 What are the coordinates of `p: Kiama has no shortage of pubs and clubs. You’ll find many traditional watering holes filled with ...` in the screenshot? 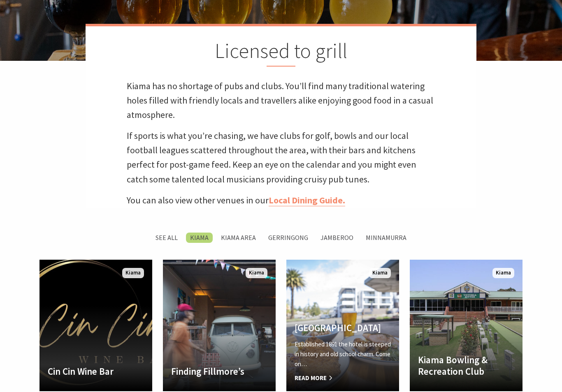 It's located at (281, 101).